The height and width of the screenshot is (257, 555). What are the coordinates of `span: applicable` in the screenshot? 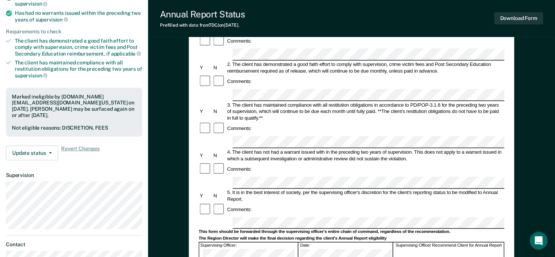 It's located at (126, 54).